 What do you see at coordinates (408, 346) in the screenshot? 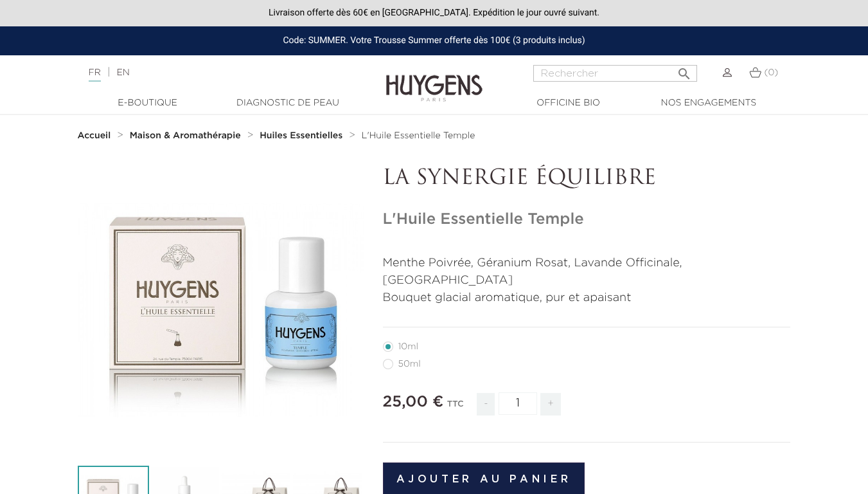
I see `label: 10ml` at bounding box center [408, 346].